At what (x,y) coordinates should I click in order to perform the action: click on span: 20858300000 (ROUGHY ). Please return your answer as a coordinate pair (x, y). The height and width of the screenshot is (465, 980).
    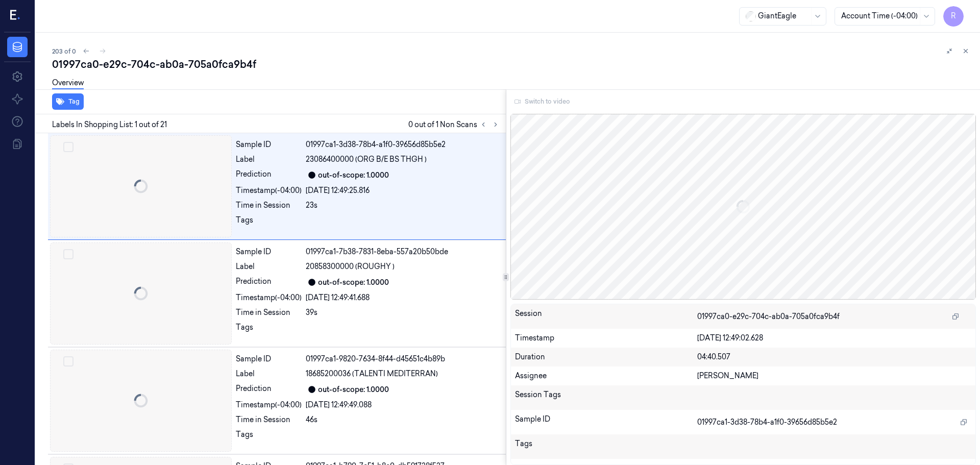
    Looking at the image, I should click on (350, 267).